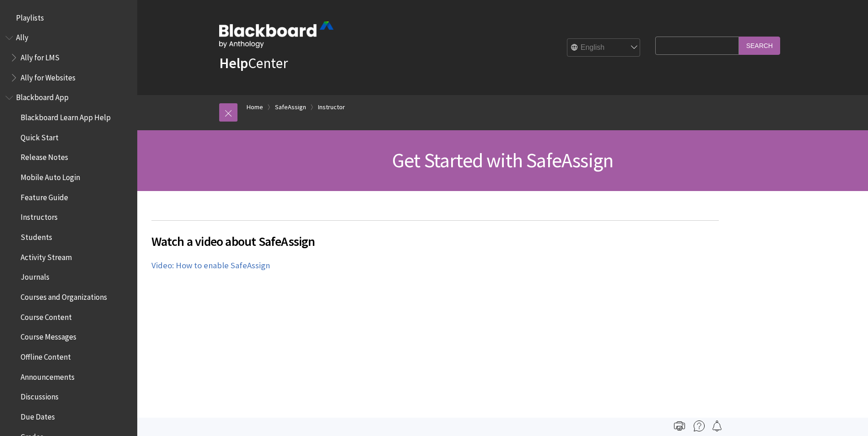 This screenshot has width=868, height=436. Describe the element at coordinates (277, 34) in the screenshot. I see `img: Blackboard by Anthology` at that location.